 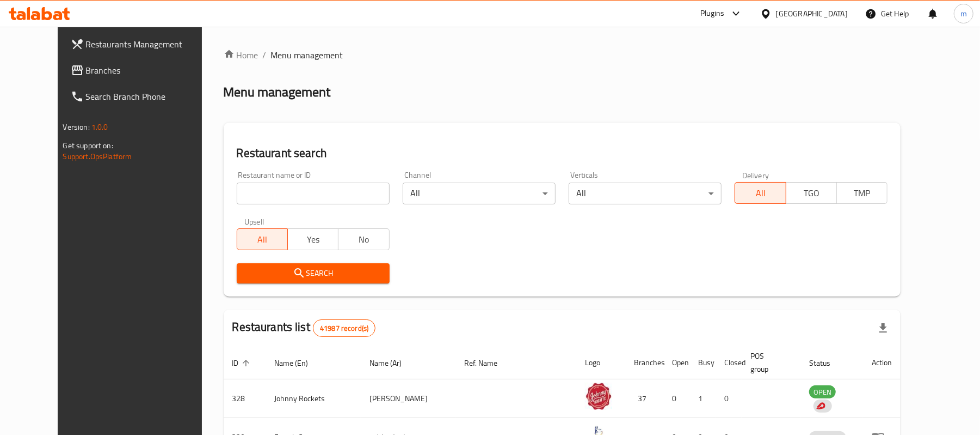 I want to click on h2: Restaurants list, so click(x=304, y=327).